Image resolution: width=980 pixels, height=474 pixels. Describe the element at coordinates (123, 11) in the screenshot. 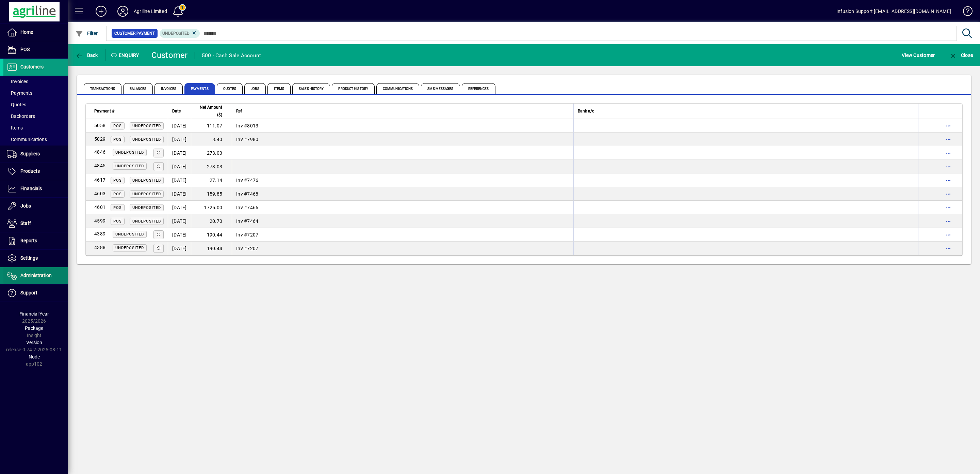

I see `button: Profile` at that location.